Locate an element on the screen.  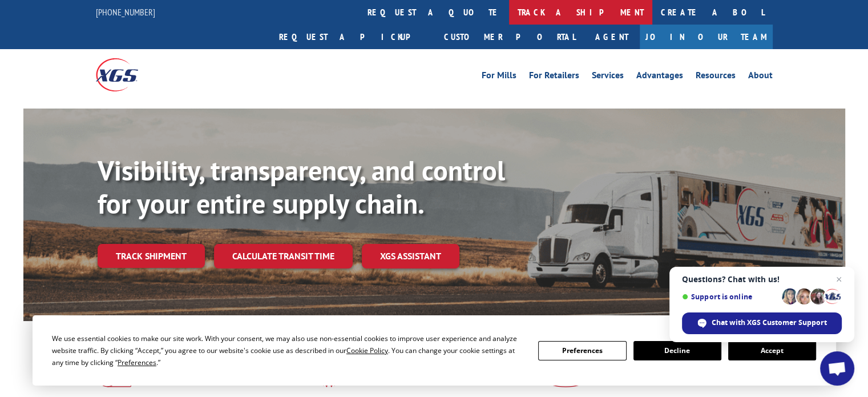
a: Track shipment is located at coordinates (151, 256).